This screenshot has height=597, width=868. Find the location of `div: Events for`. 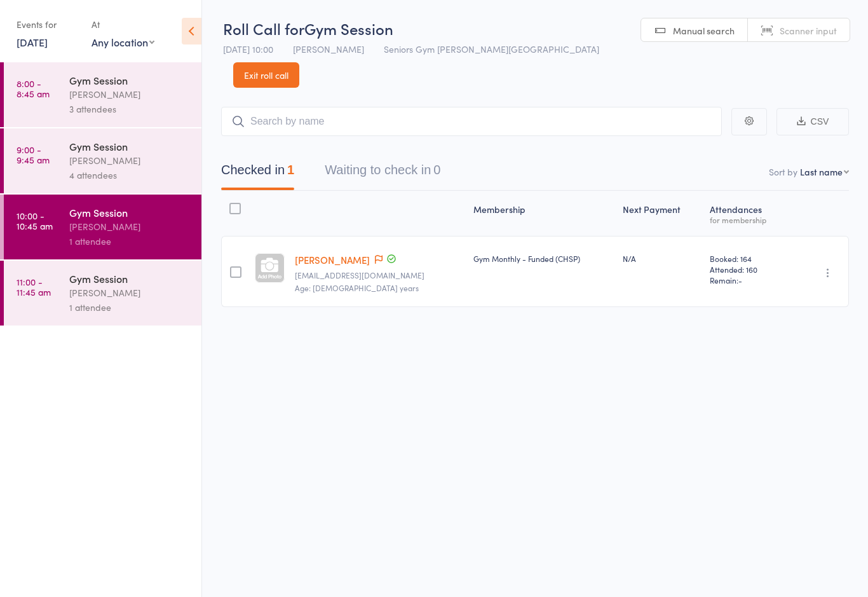

div: Events for is located at coordinates (48, 24).